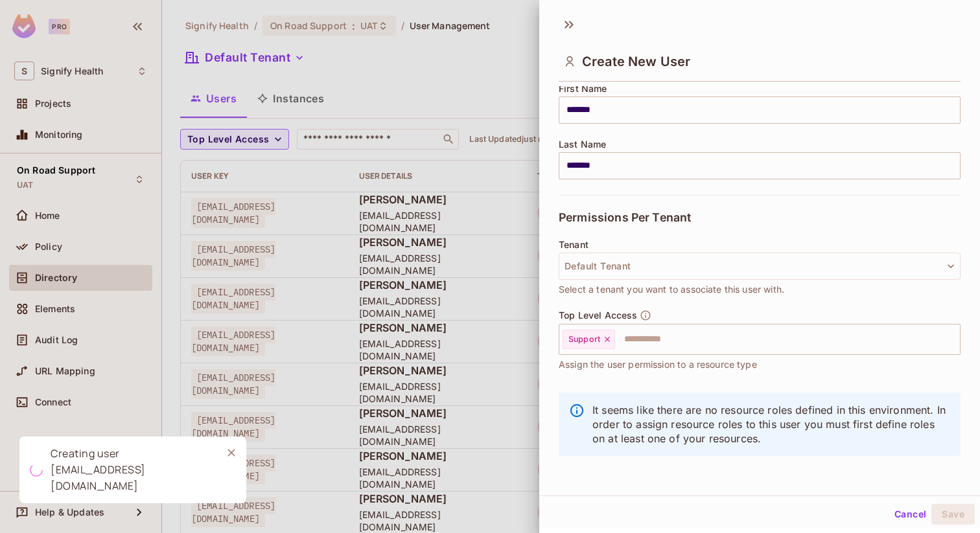 The image size is (980, 533). I want to click on span: Assign the user permission to a resource type, so click(658, 365).